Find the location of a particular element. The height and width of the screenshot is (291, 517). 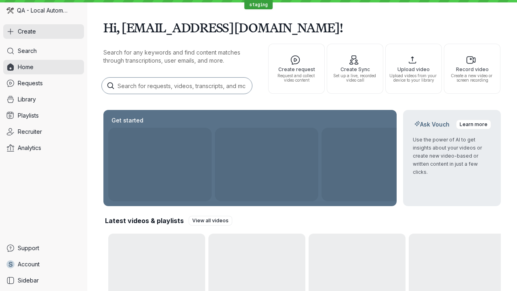

div: QA - Local Automation is located at coordinates (44, 11).